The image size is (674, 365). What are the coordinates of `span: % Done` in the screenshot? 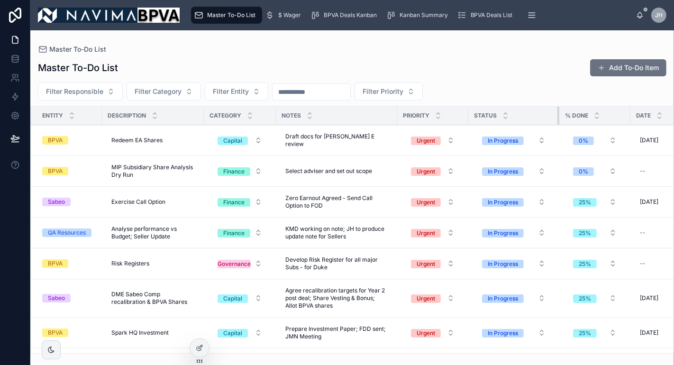 It's located at (576, 116).